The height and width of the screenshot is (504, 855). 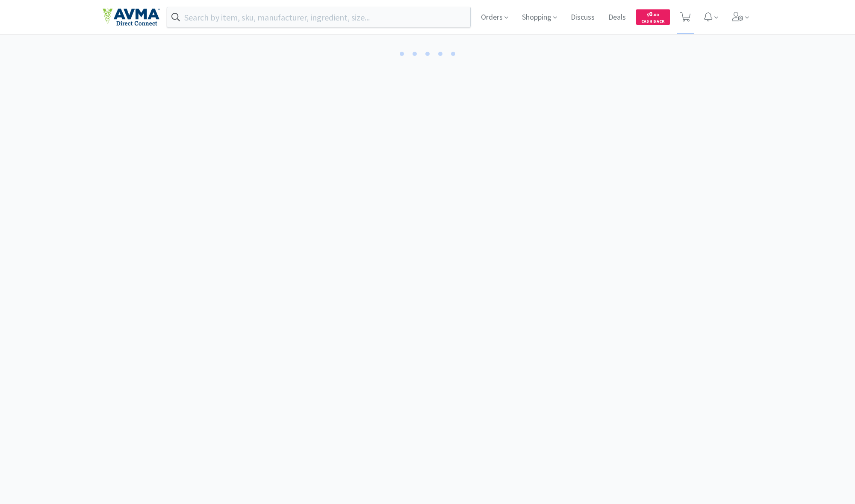 What do you see at coordinates (617, 18) in the screenshot?
I see `a: Deals` at bounding box center [617, 18].